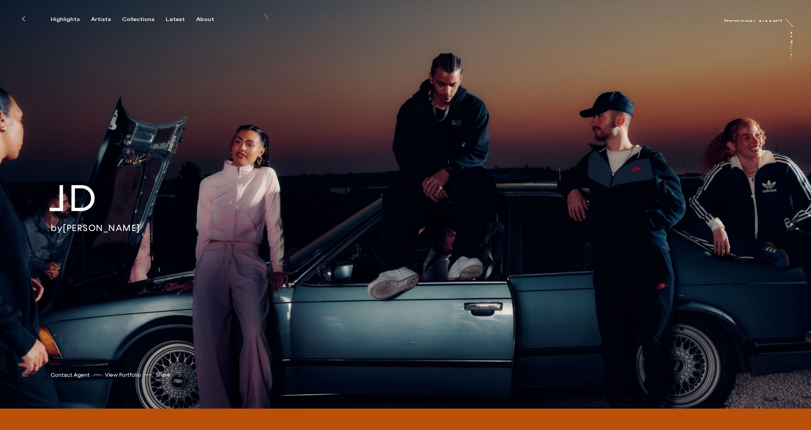 This screenshot has width=811, height=430. Describe the element at coordinates (57, 228) in the screenshot. I see `span: by` at that location.